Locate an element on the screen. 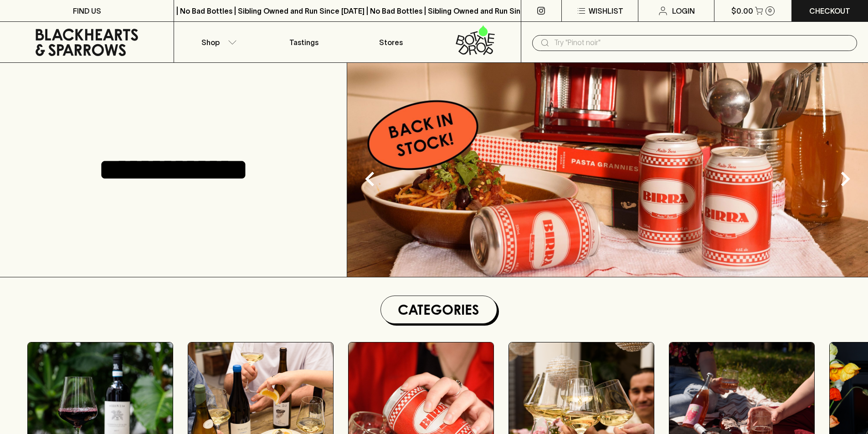 The width and height of the screenshot is (868, 434). button: Previous is located at coordinates (370, 179).